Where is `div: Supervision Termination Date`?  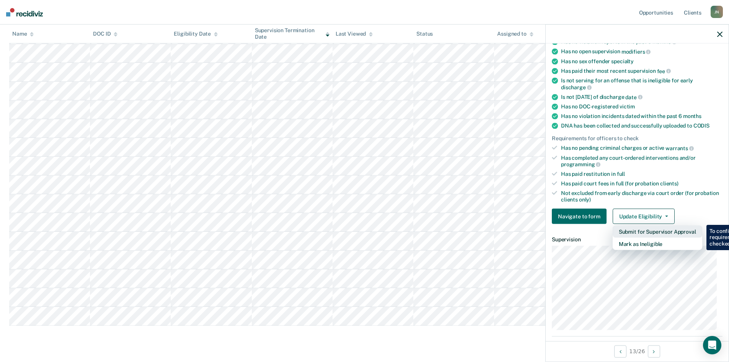 div: Supervision Termination Date is located at coordinates (292, 34).